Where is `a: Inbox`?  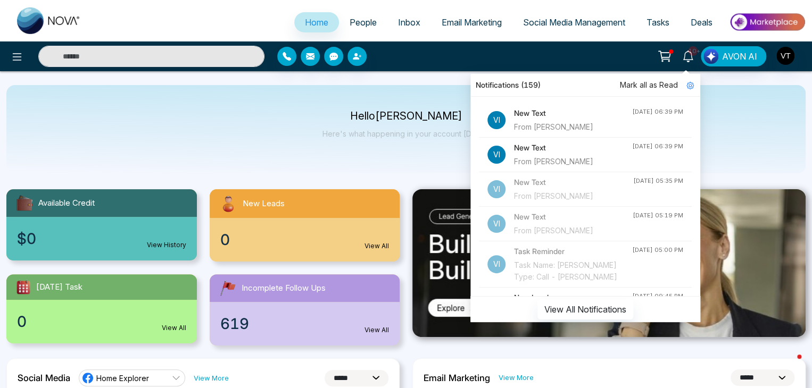
a: Inbox is located at coordinates (409, 22).